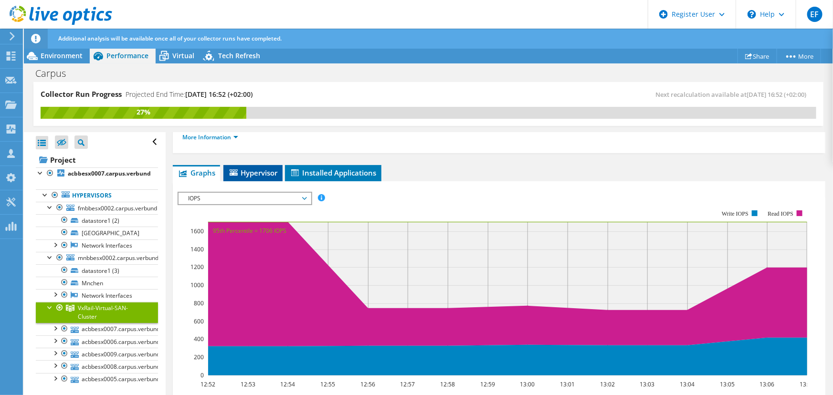  What do you see at coordinates (97, 196) in the screenshot?
I see `a: Hypervisors` at bounding box center [97, 196].